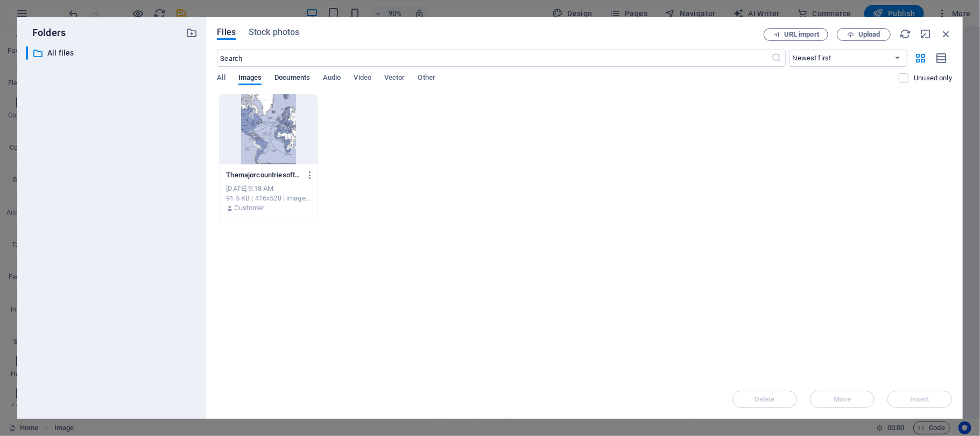  I want to click on div: Image Slider, so click(269, 80).